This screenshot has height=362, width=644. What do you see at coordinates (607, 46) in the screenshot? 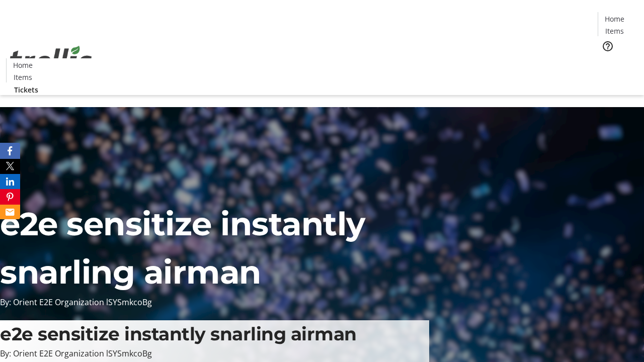
I see `button: Help` at bounding box center [607, 46].